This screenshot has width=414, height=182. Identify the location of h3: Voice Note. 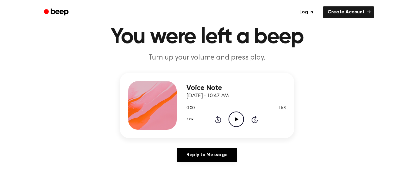
(236, 88).